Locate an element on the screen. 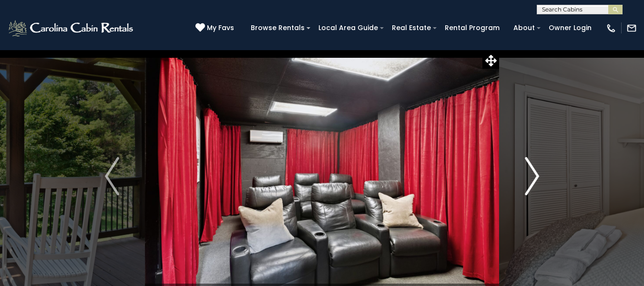 This screenshot has height=286, width=644. span: My Favs is located at coordinates (221, 27).